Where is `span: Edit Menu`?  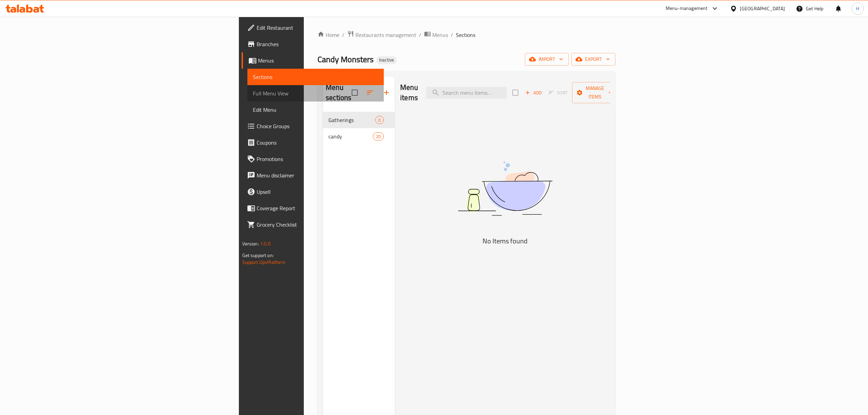 span: Edit Menu is located at coordinates (316, 110).